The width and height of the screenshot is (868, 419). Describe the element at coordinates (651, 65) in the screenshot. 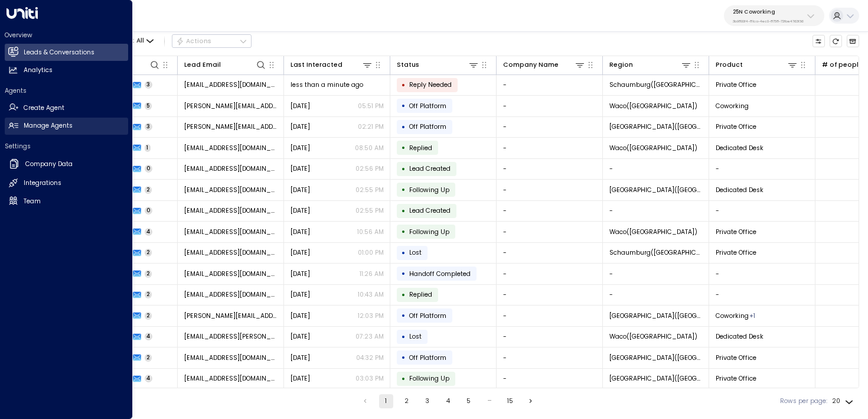

I see `div: Region` at that location.